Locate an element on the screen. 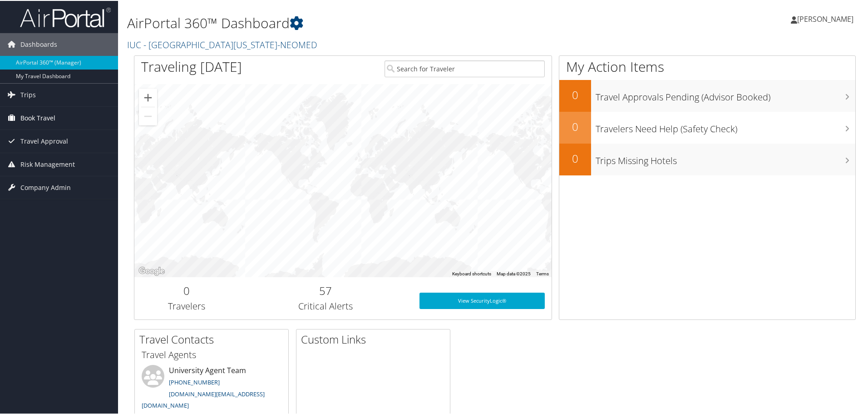 Image resolution: width=868 pixels, height=414 pixels. a: Terms (opens in new tab) is located at coordinates (542, 272).